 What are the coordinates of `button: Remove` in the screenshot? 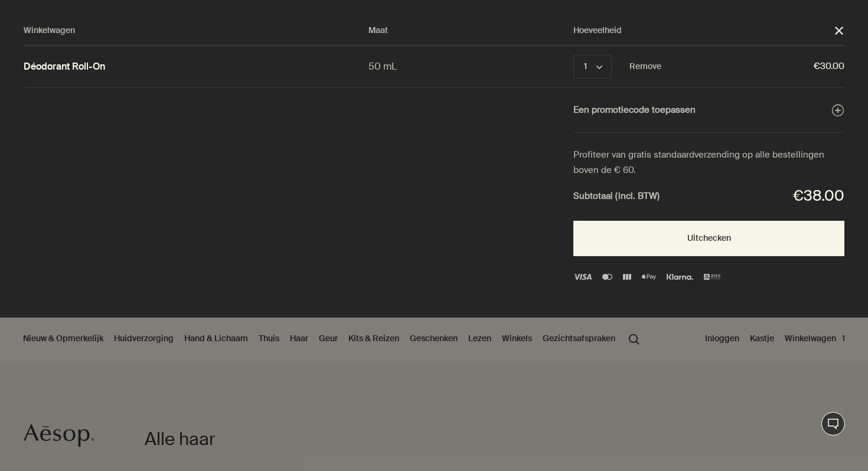 It's located at (646, 67).